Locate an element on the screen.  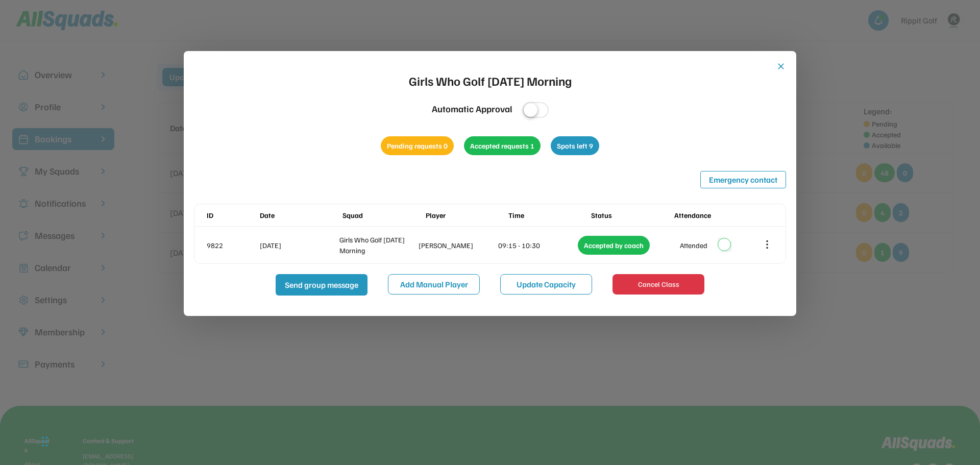
div: Attendance is located at coordinates (715, 215).